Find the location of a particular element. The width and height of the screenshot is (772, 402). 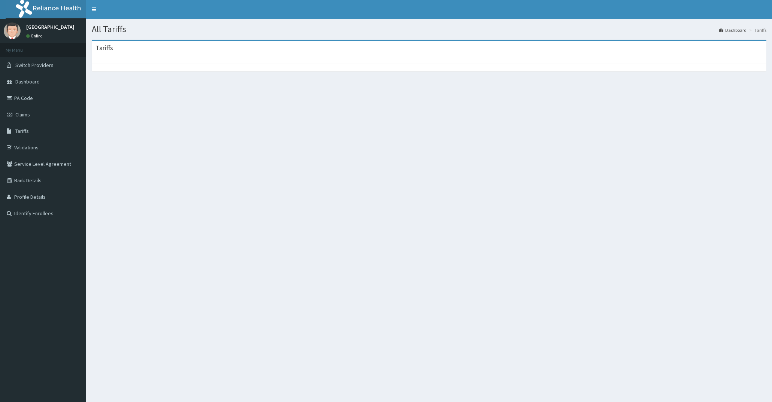

span: Switch Providers is located at coordinates (34, 65).